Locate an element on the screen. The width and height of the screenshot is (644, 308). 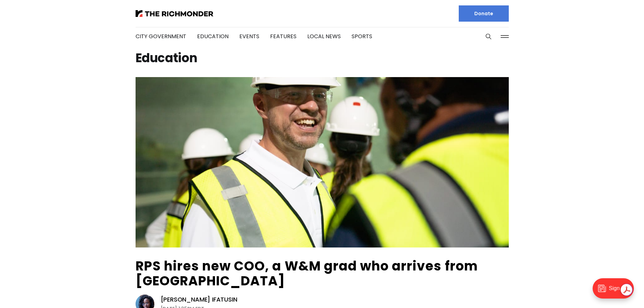
button: Search this site is located at coordinates (488, 37).